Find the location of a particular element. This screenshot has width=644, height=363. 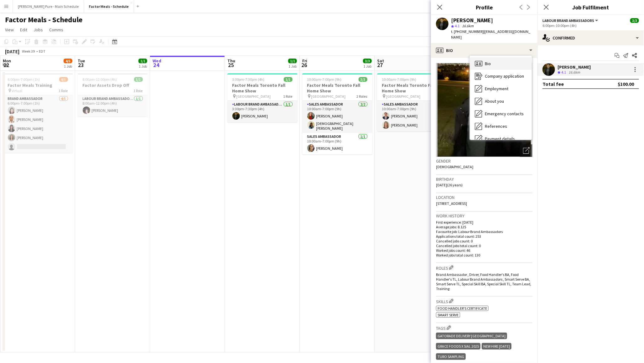

a: Comms is located at coordinates (56, 30).